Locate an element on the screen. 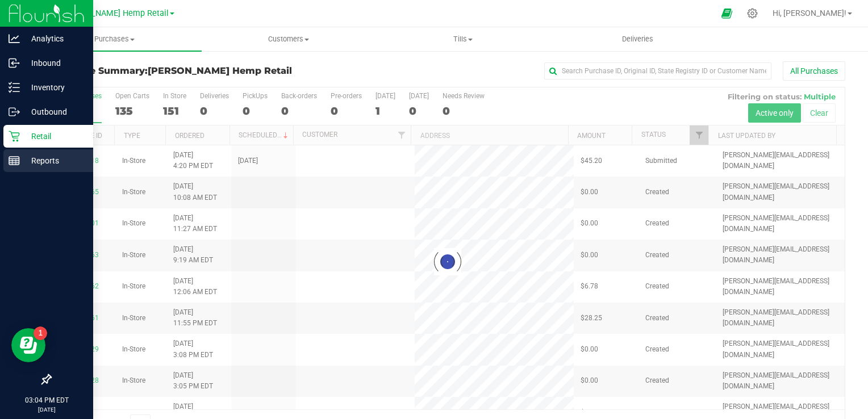 The height and width of the screenshot is (419, 868). p: Inbound is located at coordinates (54, 63).